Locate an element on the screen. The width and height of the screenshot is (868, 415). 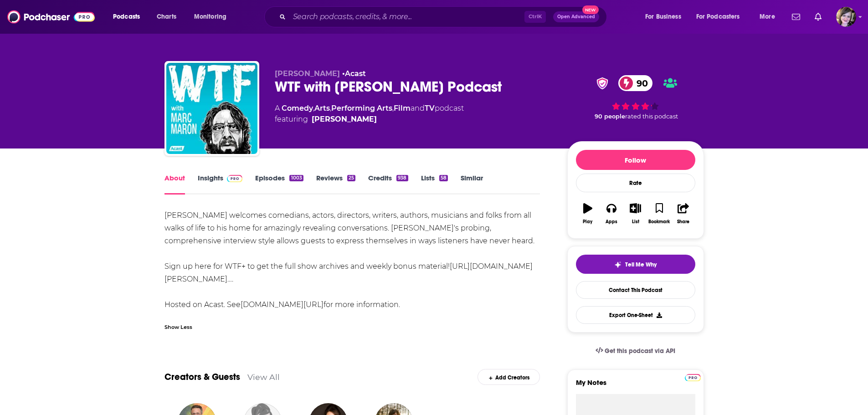
a: View All is located at coordinates (264, 376).